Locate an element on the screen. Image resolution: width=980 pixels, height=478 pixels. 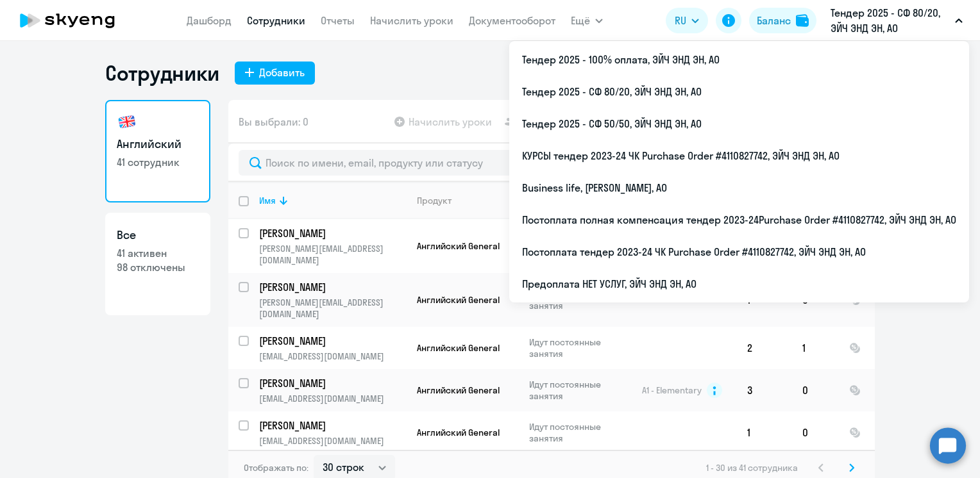
a: Начислить уроки is located at coordinates (412, 20).